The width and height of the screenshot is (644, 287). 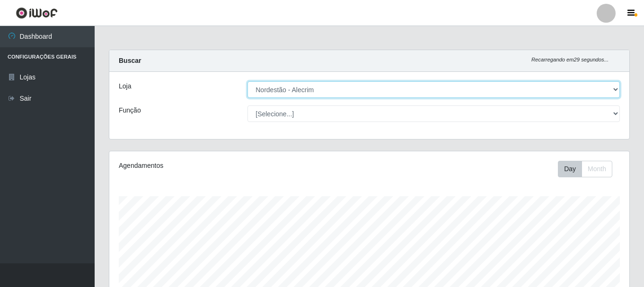 I want to click on button: Month, so click(x=596, y=169).